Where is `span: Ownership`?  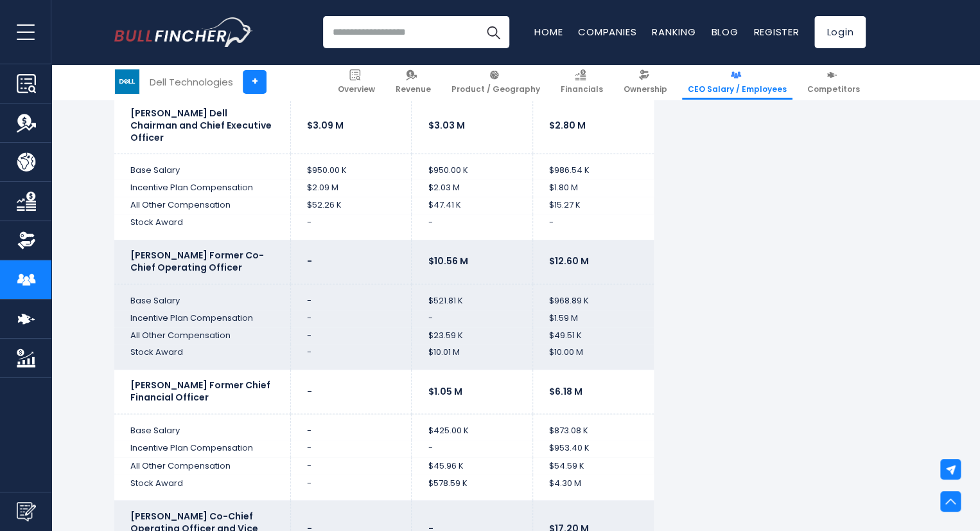 span: Ownership is located at coordinates (646, 90).